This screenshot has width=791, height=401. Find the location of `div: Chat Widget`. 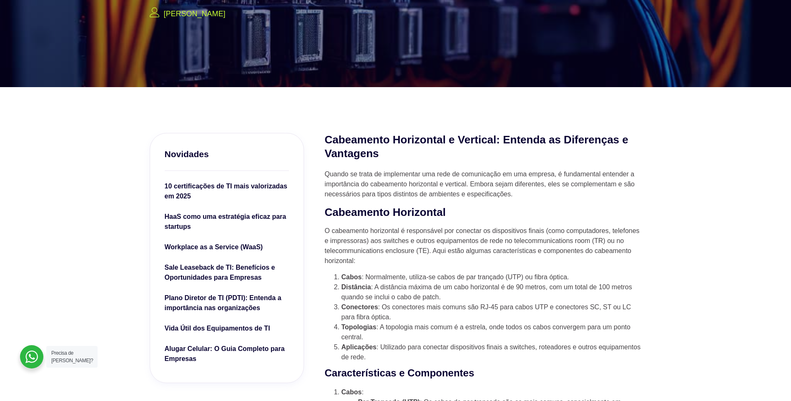

div: Chat Widget is located at coordinates (716, 348).